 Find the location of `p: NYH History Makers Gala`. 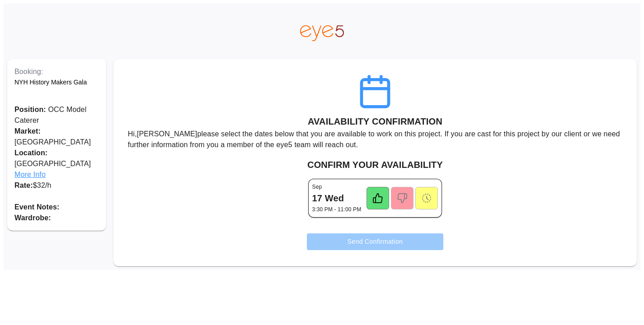

p: NYH History Makers Gala is located at coordinates (57, 82).